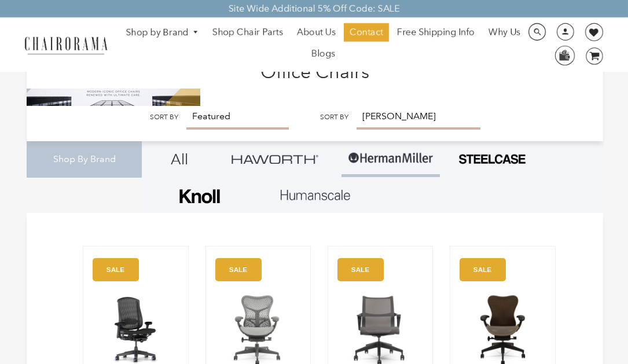 The height and width of the screenshot is (364, 628). Describe the element at coordinates (66, 45) in the screenshot. I see `img: chairorama` at that location.